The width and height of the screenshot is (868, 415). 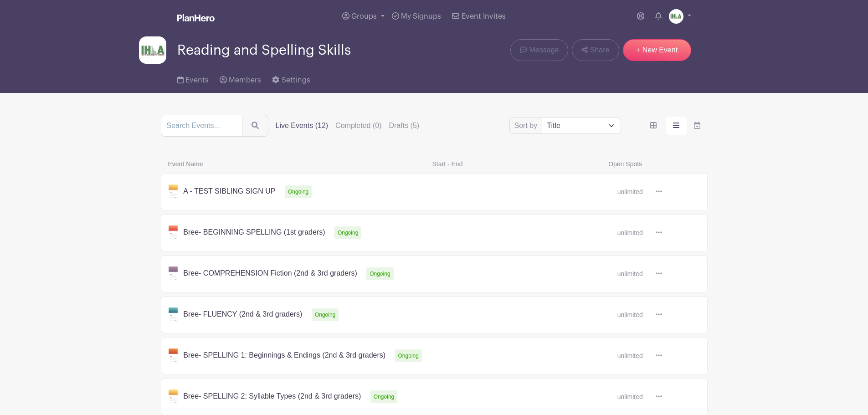 What do you see at coordinates (295, 164) in the screenshot?
I see `span: Event Name` at bounding box center [295, 164].